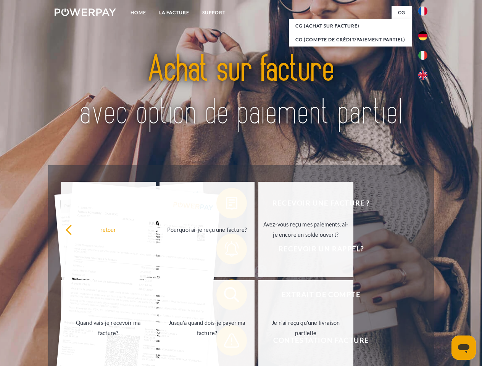 This screenshot has height=366, width=482. What do you see at coordinates (306, 328) in the screenshot?
I see `div: Je n'ai reçu qu'une livraison partielle` at bounding box center [306, 328].